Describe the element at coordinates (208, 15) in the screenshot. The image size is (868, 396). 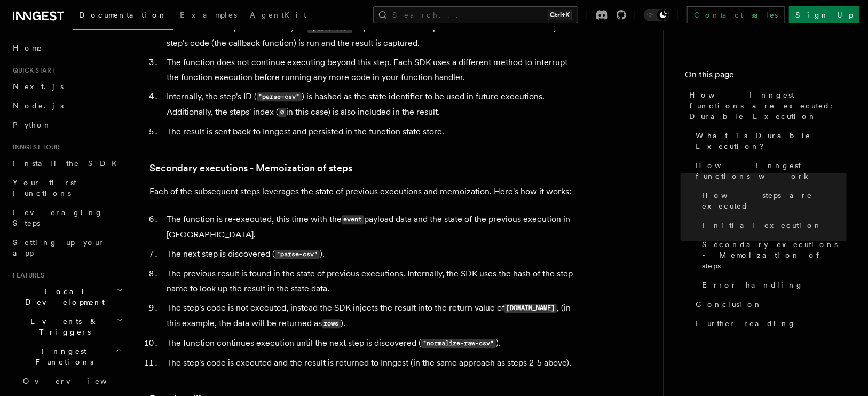
I see `span: Examples` at that location.